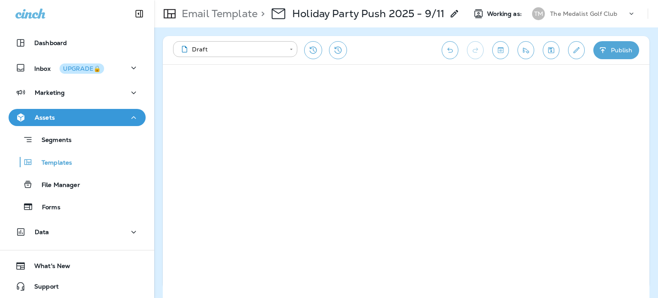 Image resolution: width=658 pixels, height=298 pixels. I want to click on p: Marketing, so click(50, 93).